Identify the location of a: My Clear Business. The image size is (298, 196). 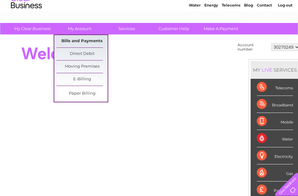
(32, 29).